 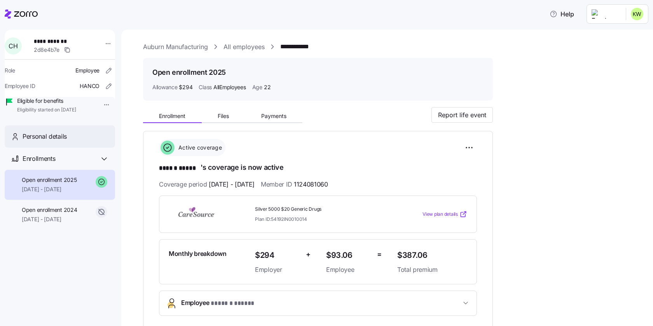 I want to click on span: Personal details, so click(x=45, y=136).